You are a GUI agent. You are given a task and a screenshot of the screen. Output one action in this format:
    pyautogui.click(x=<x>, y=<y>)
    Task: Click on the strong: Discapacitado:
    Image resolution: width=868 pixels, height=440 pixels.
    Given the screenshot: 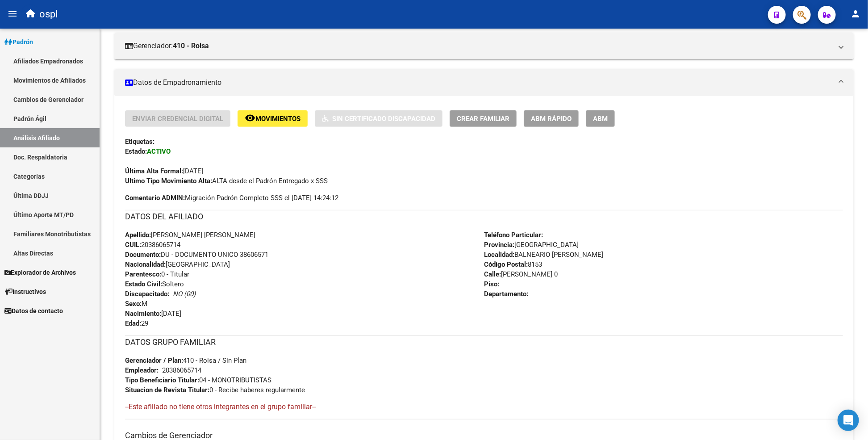 What is the action you would take?
    pyautogui.click(x=147, y=294)
    